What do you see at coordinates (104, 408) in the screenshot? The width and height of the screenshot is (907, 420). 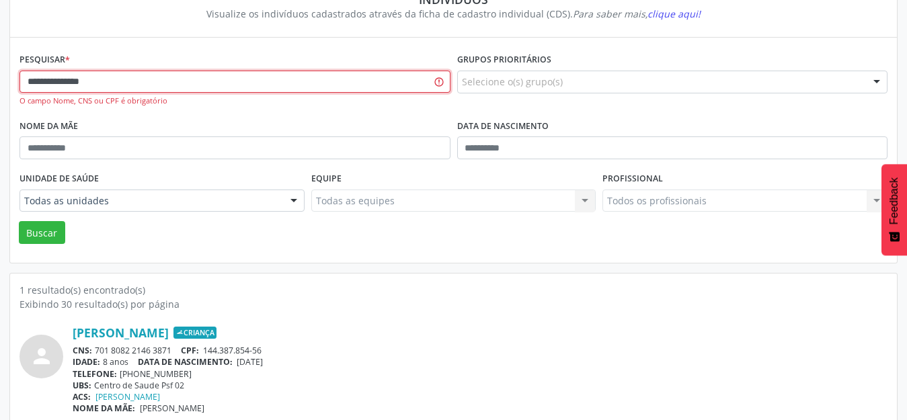 I see `span: NOME DA MÃE:` at bounding box center [104, 408].